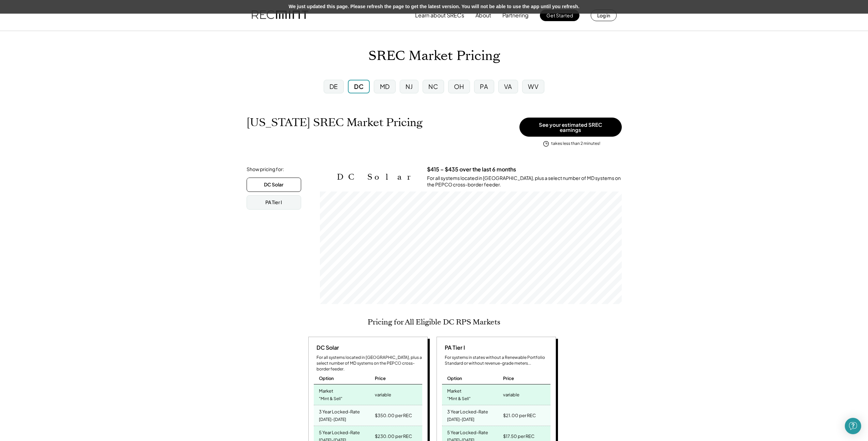 The image size is (868, 441). Describe the element at coordinates (440, 15) in the screenshot. I see `button: Learn about SRECs` at that location.